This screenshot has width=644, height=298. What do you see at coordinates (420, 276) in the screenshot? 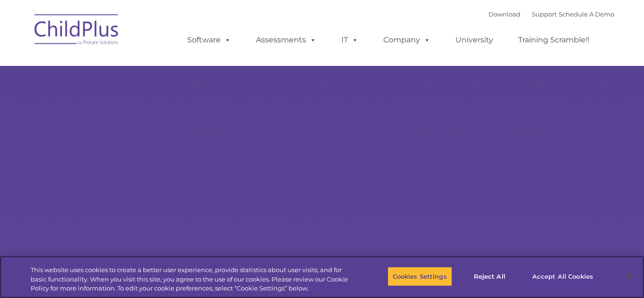
I see `button: Cookies Settings` at bounding box center [420, 276].